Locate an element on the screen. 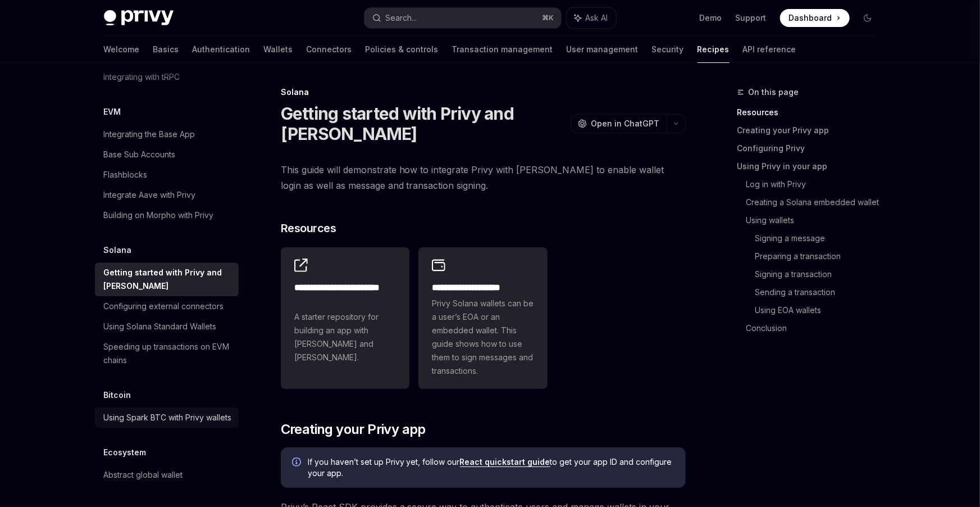 This screenshot has height=507, width=980. a: Integrating the Base App is located at coordinates (166, 135).